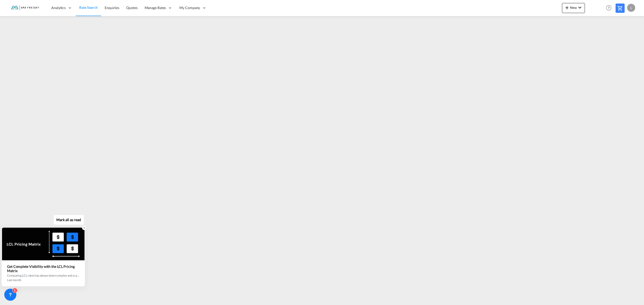 The width and height of the screenshot is (644, 305). What do you see at coordinates (567, 8) in the screenshot?
I see `md-icon: icon-plus 400-fg` at bounding box center [567, 8].